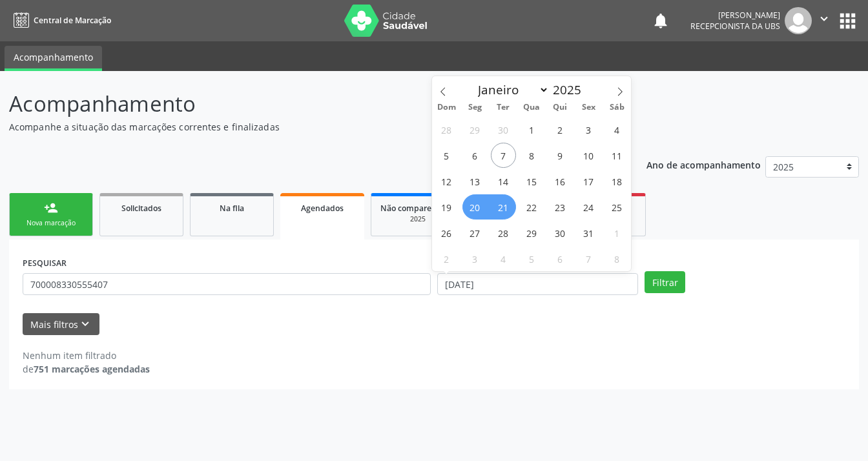 The height and width of the screenshot is (461, 868). Describe the element at coordinates (703, 164) in the screenshot. I see `p: Ano de acompanhamento` at that location.